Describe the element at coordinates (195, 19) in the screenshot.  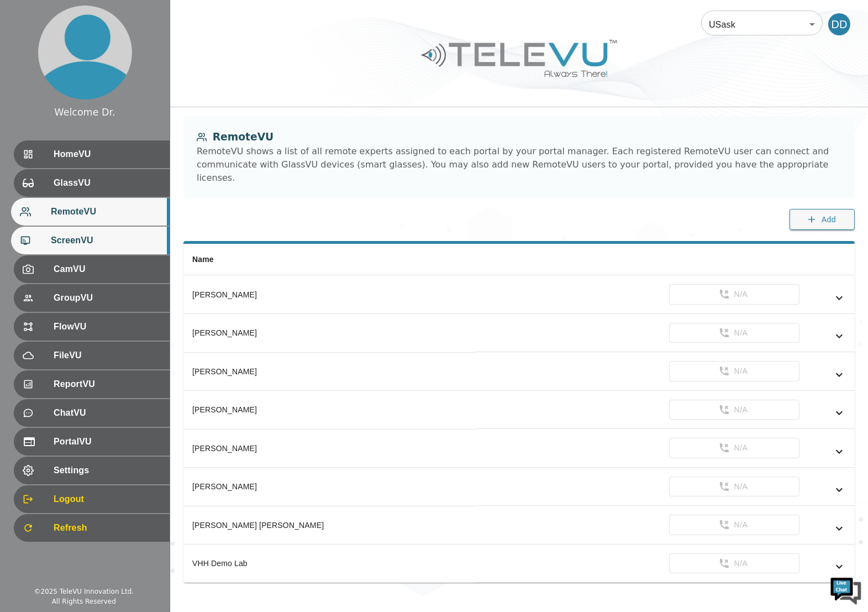
I see `div: Minimize live chat window` at that location.